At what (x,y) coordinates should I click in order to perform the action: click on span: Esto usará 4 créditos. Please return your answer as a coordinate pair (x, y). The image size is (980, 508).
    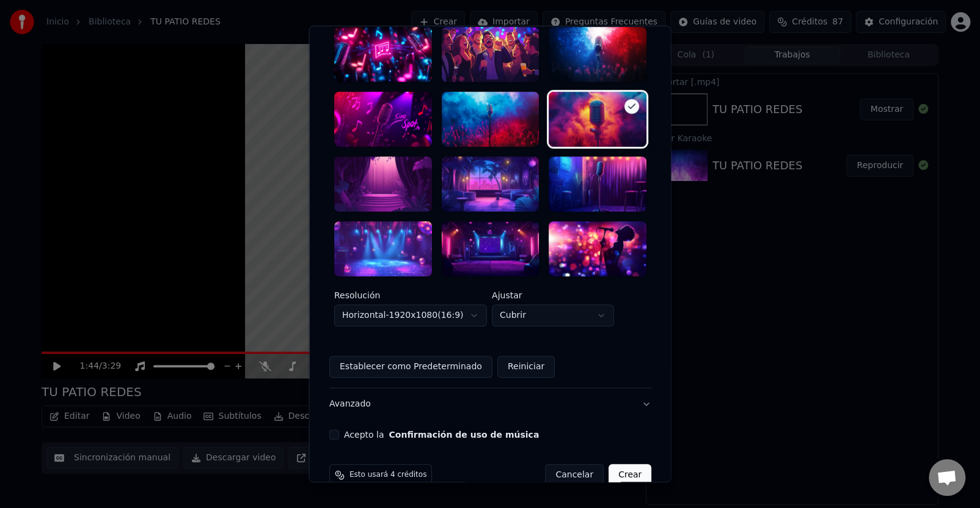
    Looking at the image, I should click on (387, 475).